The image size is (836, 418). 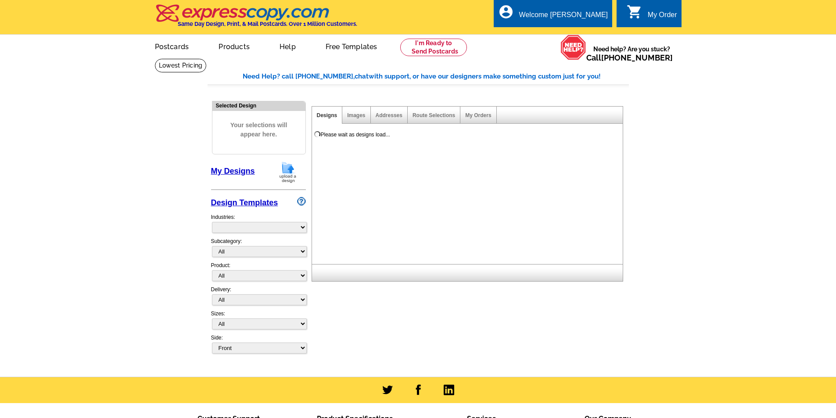 I want to click on a: My Orders, so click(x=478, y=115).